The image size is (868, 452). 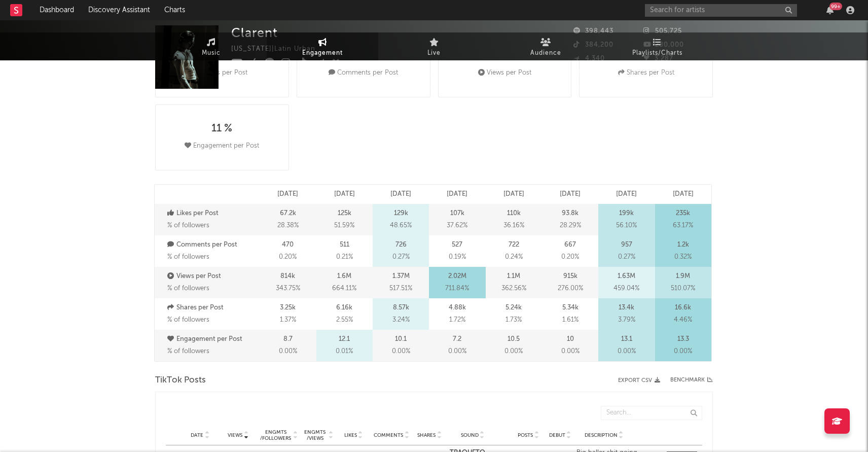 I want to click on div: 11 %, so click(x=222, y=129).